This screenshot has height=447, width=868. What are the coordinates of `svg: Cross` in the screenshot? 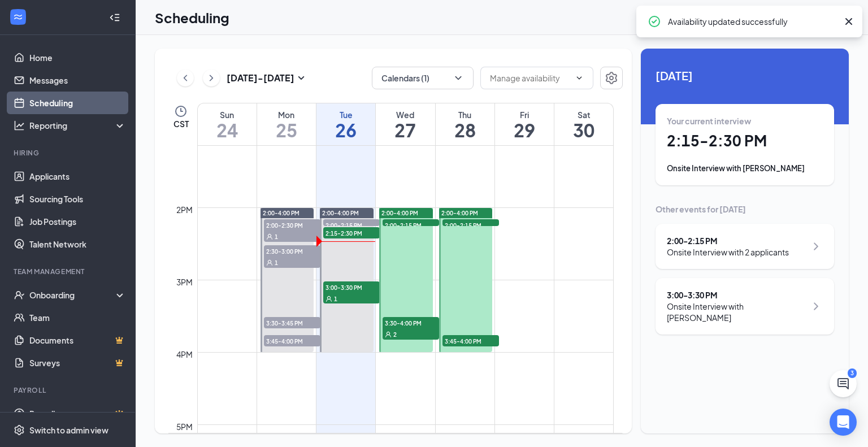 It's located at (849, 22).